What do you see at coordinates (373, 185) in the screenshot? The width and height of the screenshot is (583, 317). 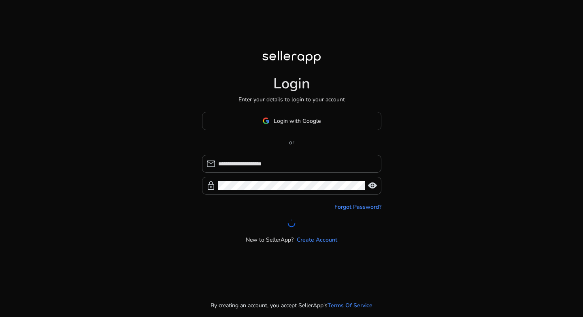 I see `span: visibility` at bounding box center [373, 185].